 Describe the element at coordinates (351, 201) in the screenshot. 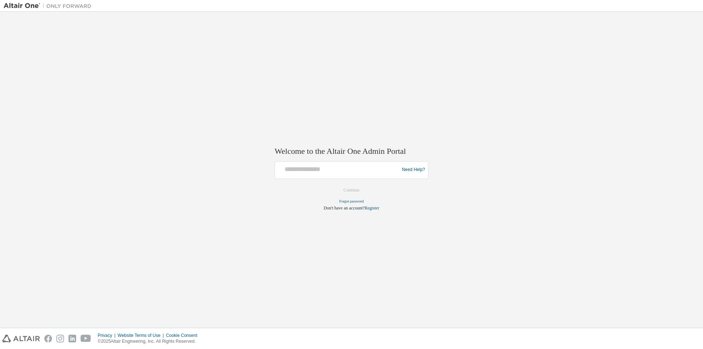

I see `a: Forgot password` at that location.